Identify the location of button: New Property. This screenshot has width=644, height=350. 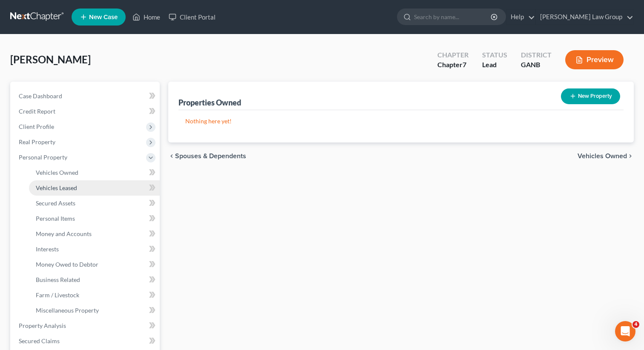
(590, 96).